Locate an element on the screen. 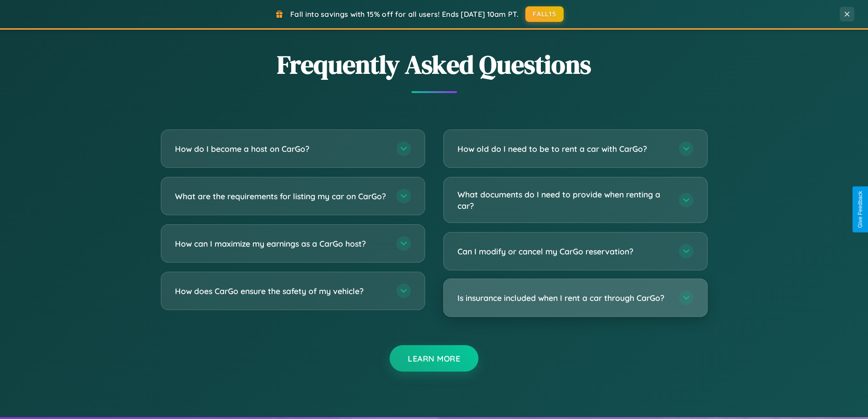 The image size is (868, 419). h3: What documents do I need to provide when renting a car? is located at coordinates (563, 200).